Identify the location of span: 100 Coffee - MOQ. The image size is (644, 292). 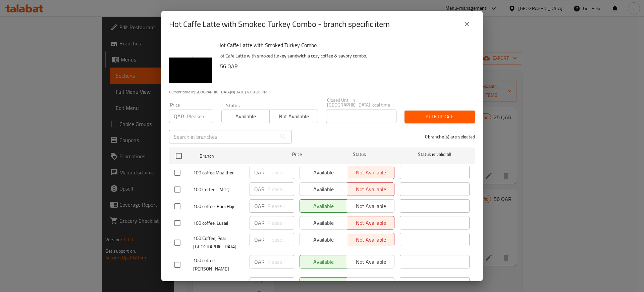
(218, 190).